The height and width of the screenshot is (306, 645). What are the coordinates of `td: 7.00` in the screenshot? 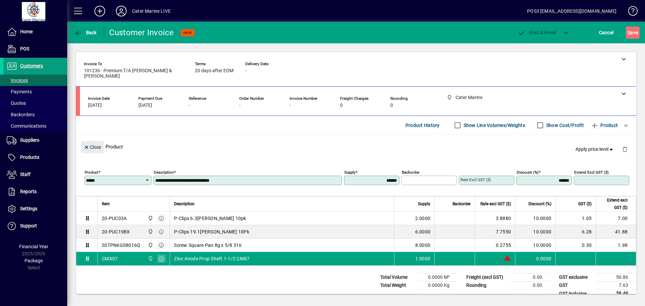 It's located at (615, 218).